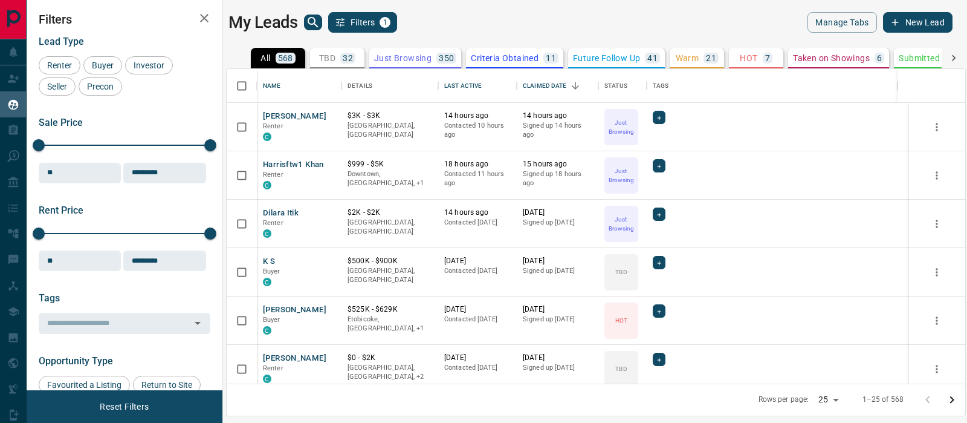  What do you see at coordinates (390, 323) in the screenshot?
I see `p: Mississauga` at bounding box center [390, 323].